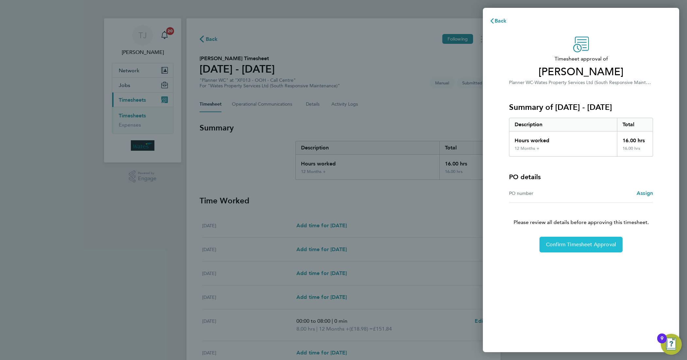  Describe the element at coordinates (527, 149) in the screenshot. I see `div: 12 Months +` at that location.